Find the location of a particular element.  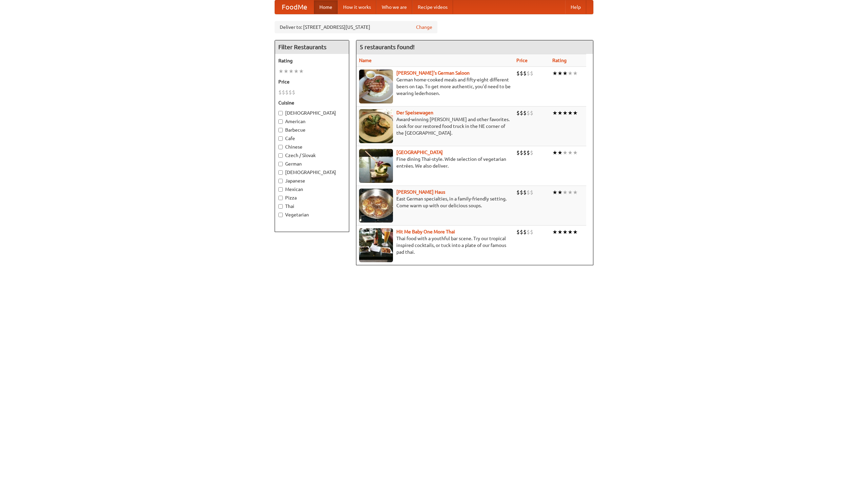

label: Pizza is located at coordinates (312, 198).